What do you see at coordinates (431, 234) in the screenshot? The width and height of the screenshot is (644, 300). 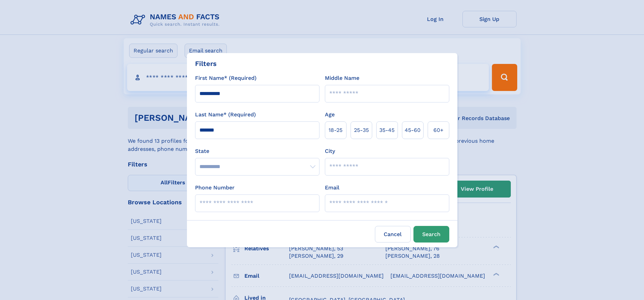 I see `button: Search` at bounding box center [431, 234].